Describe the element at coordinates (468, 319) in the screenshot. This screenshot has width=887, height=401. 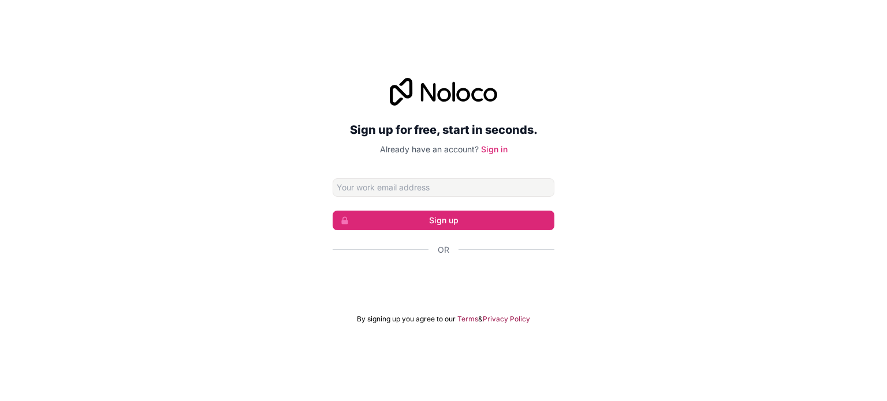
I see `a: Terms` at that location.